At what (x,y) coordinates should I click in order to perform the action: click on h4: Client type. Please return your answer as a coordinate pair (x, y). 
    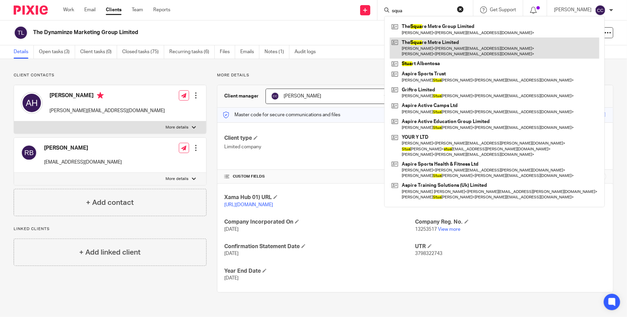
    Looking at the image, I should click on (319, 138).